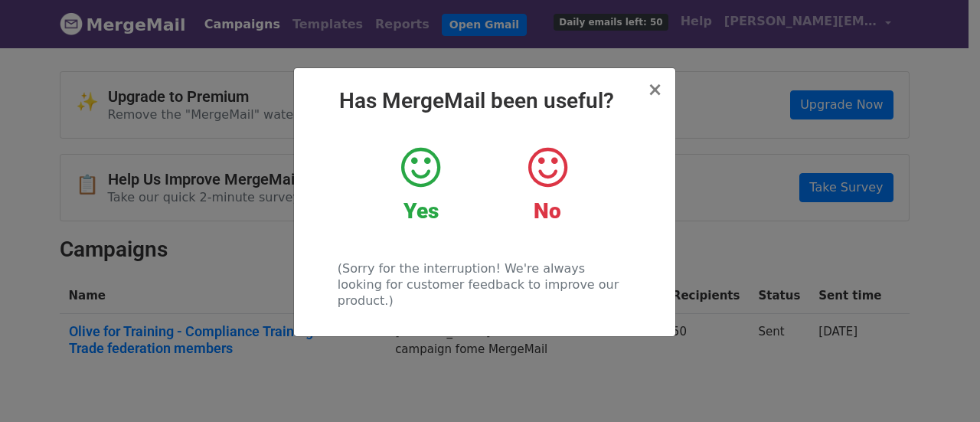 This screenshot has width=980, height=422. Describe the element at coordinates (547, 184) in the screenshot. I see `a: No` at that location.